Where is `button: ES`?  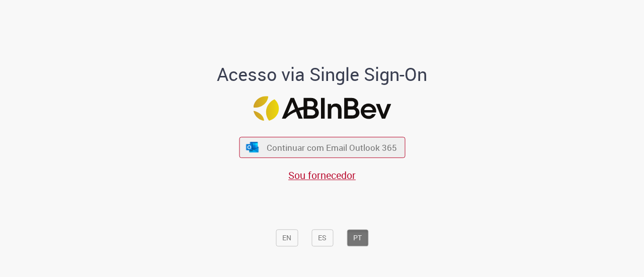
button: ES is located at coordinates (322, 238).